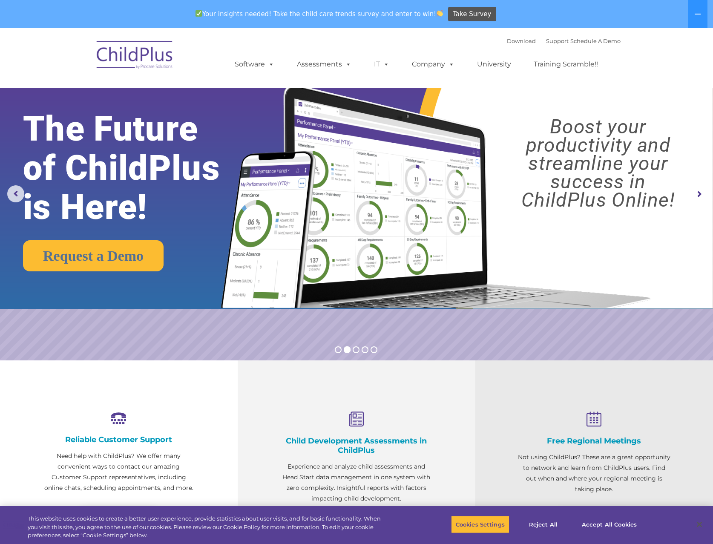  I want to click on a: IT, so click(382, 64).